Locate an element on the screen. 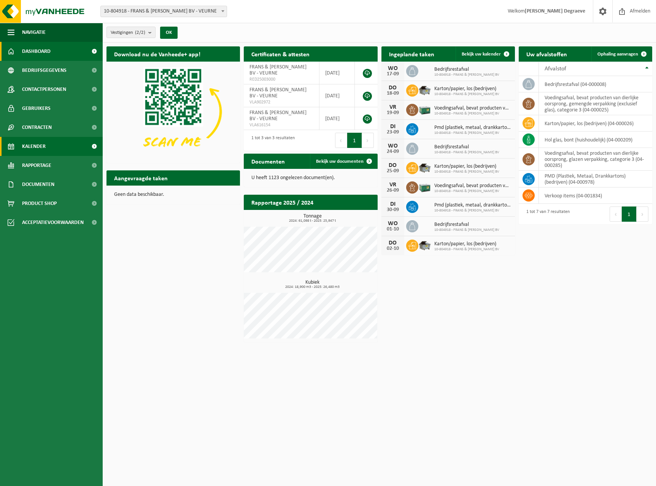  span: 10-804918 - FRANS & BERTHA BV - VEURNE is located at coordinates (164, 11).